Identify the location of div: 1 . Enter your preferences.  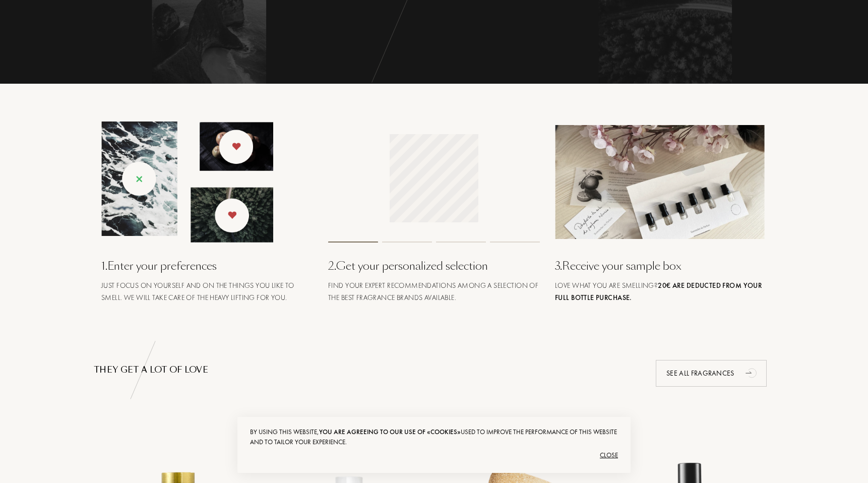
(208, 266).